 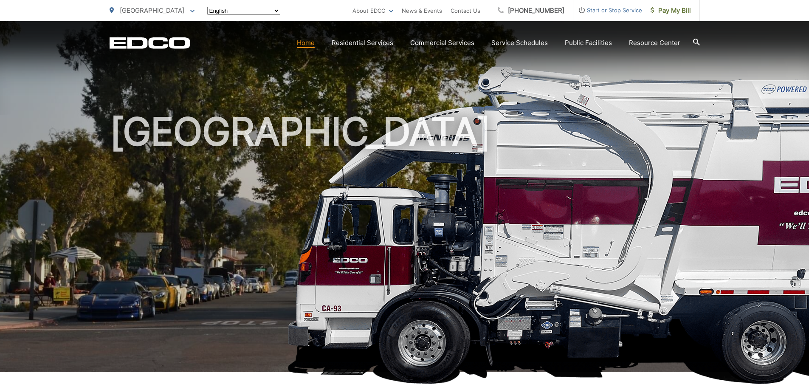 What do you see at coordinates (442, 43) in the screenshot?
I see `a: Commercial Services` at bounding box center [442, 43].